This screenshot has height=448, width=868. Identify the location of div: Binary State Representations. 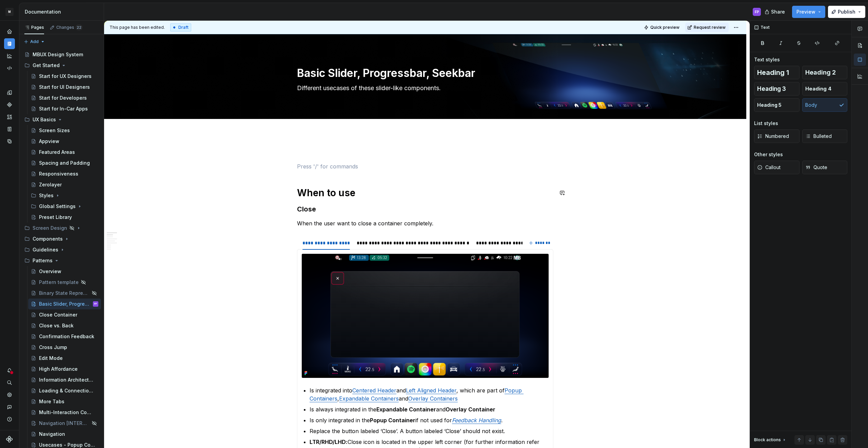
(64, 293).